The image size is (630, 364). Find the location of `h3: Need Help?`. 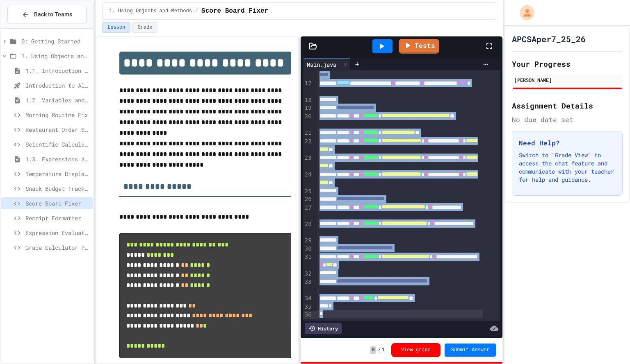

h3: Need Help? is located at coordinates (567, 143).